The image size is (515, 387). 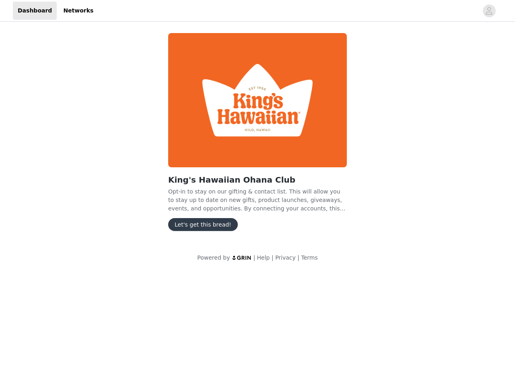 I want to click on p: Opt-in to stay on our gifting & contact list. This will allow you to stay up to date on new gifts..., so click(x=258, y=199).